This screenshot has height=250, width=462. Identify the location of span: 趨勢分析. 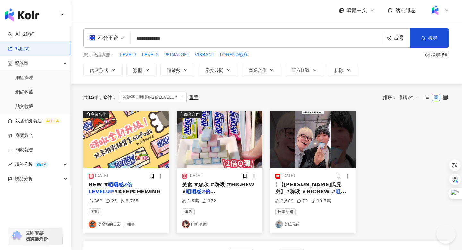
(32, 164).